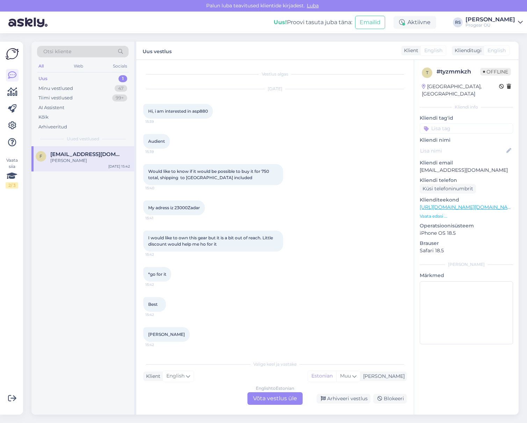 The width and height of the screenshot is (527, 423). What do you see at coordinates (275, 74) in the screenshot?
I see `div: Vestlus algas` at bounding box center [275, 74].